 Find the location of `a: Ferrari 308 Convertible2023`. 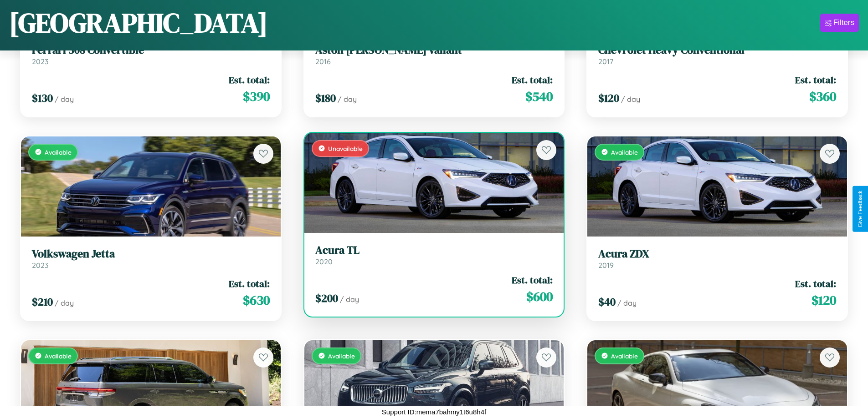

a: Ferrari 308 Convertible2023 is located at coordinates (150, 55).